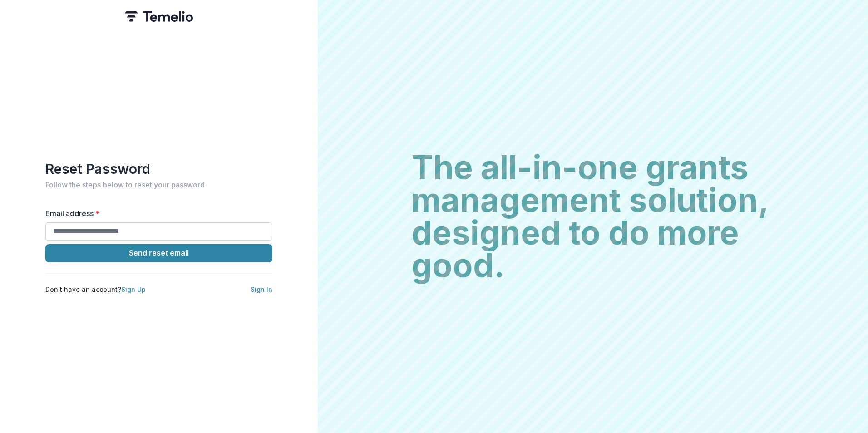 The height and width of the screenshot is (433, 868). Describe the element at coordinates (159, 185) in the screenshot. I see `h2: Follow the steps below to reset your password` at that location.